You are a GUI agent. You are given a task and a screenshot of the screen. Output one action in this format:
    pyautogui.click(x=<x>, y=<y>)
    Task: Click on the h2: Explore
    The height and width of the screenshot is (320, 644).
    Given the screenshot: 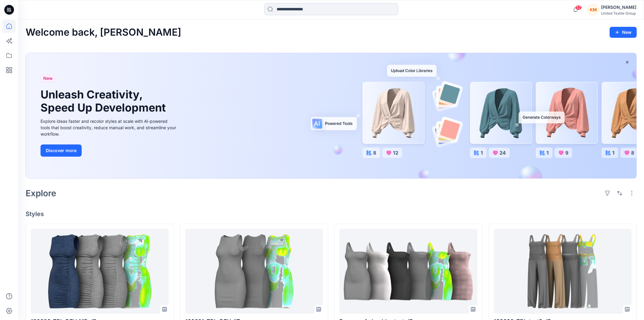 What is the action you would take?
    pyautogui.click(x=41, y=193)
    